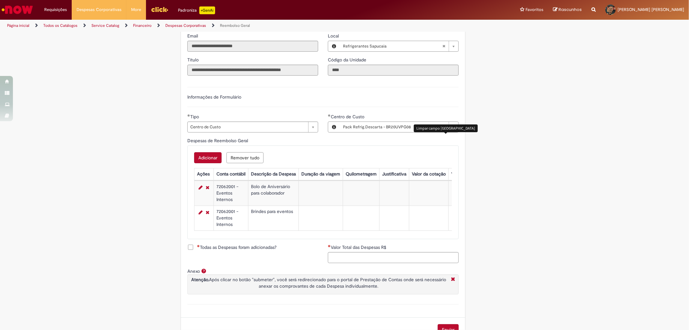 This screenshot has height=330, width=689. What do you see at coordinates (273, 193) in the screenshot?
I see `td: Bolo de Aniversário para colaborador` at bounding box center [273, 193].